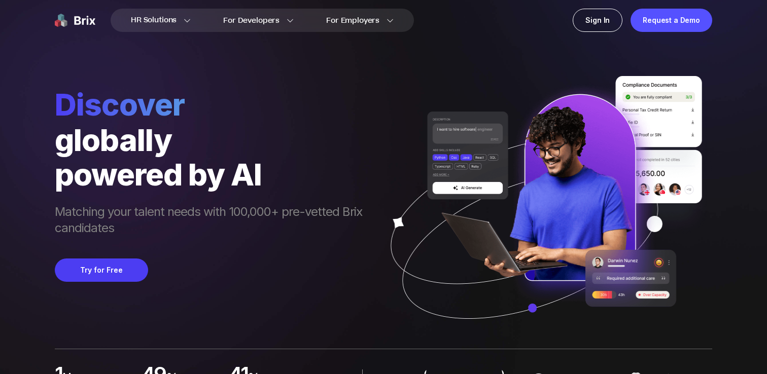 The width and height of the screenshot is (767, 374). What do you see at coordinates (213, 104) in the screenshot?
I see `span: Discover` at bounding box center [213, 104].